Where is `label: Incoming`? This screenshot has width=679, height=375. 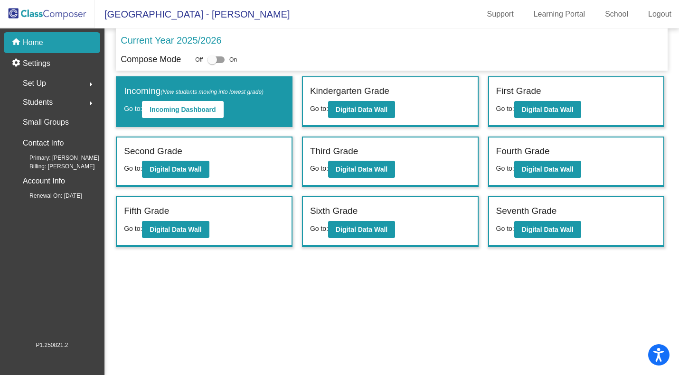 label: Incoming is located at coordinates (194, 91).